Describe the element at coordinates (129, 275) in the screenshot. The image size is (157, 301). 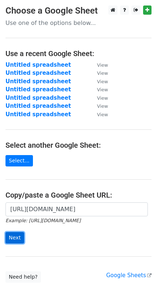
I see `a: Google Sheets` at that location.